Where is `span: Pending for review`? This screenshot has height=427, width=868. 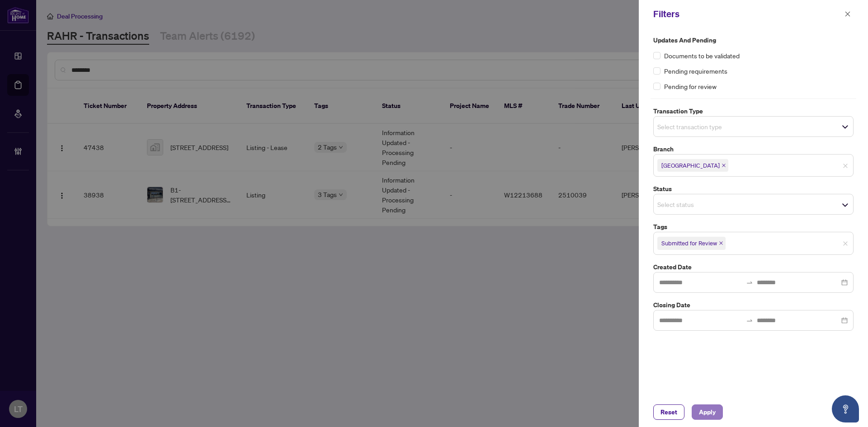 span: Pending for review is located at coordinates (691, 86).